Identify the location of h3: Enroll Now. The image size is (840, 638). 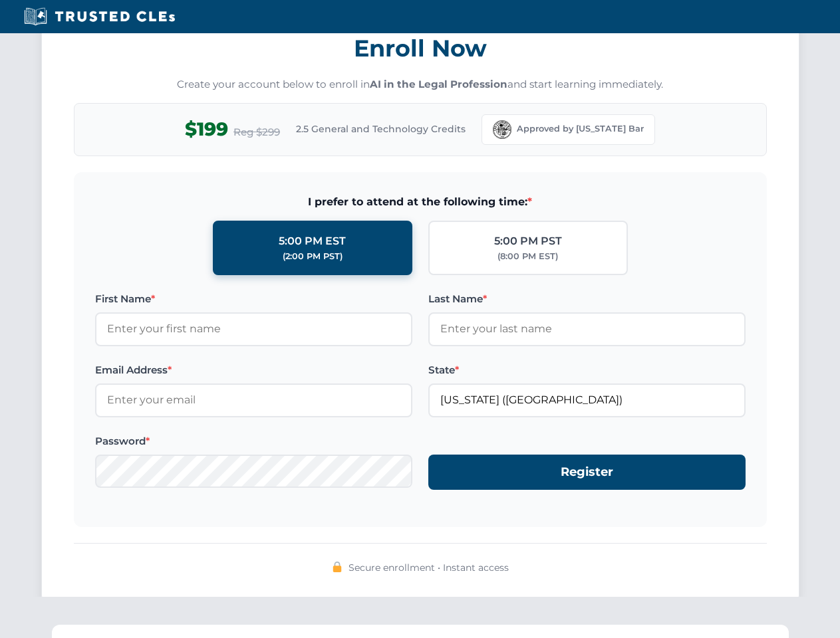
(420, 48).